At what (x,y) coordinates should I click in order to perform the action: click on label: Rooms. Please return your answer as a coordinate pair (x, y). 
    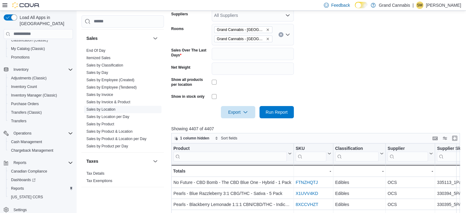
    Looking at the image, I should click on (177, 29).